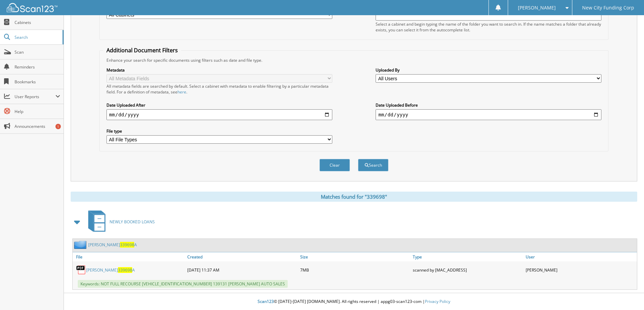 This screenshot has height=310, width=644. What do you see at coordinates (334, 165) in the screenshot?
I see `button: Clear` at bounding box center [334, 165].